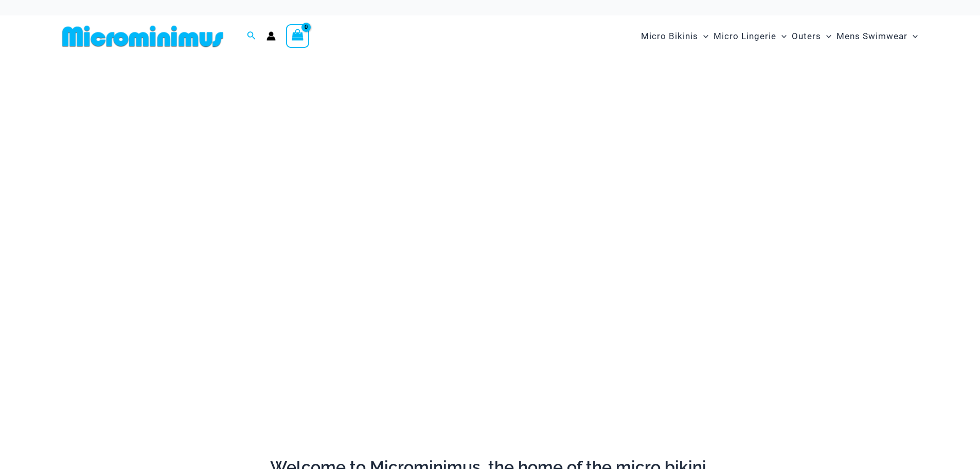 The image size is (980, 469). Describe the element at coordinates (271, 36) in the screenshot. I see `a: Account icon link` at that location.